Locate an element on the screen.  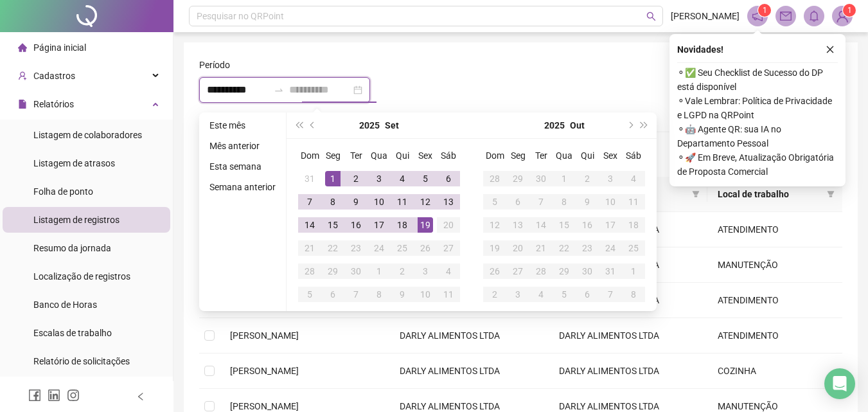
div: 30 is located at coordinates (356, 271).